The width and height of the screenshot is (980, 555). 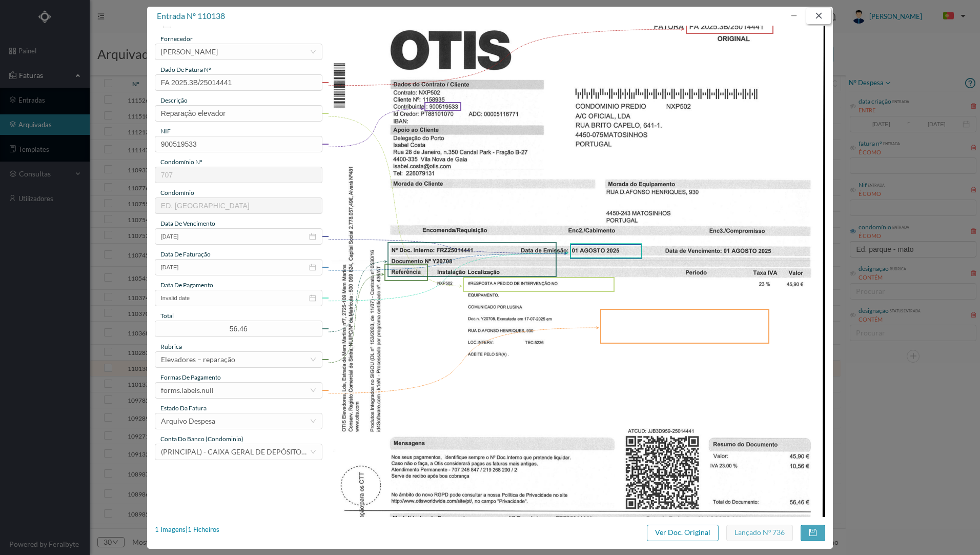 I want to click on span: Formas de Pagamento, so click(x=190, y=377).